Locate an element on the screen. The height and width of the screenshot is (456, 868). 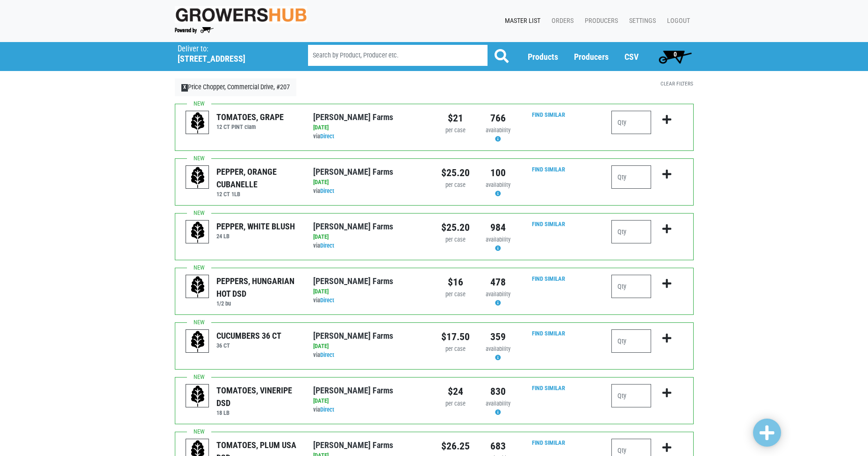
h6: 18 LB is located at coordinates (258, 412).